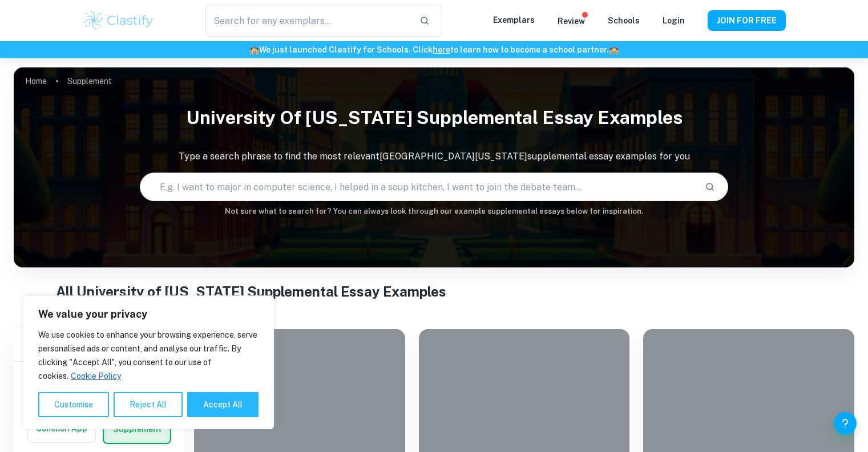 The height and width of the screenshot is (452, 868). Describe the element at coordinates (137, 429) in the screenshot. I see `button: Supplement` at that location.